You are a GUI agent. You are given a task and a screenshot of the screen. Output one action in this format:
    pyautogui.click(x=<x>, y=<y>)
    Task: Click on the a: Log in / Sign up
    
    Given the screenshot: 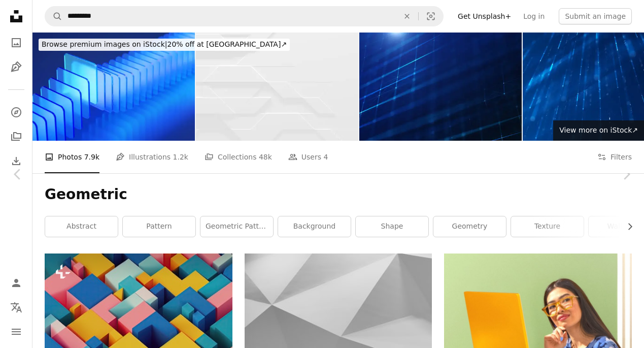 What is the action you would take?
    pyautogui.click(x=16, y=283)
    